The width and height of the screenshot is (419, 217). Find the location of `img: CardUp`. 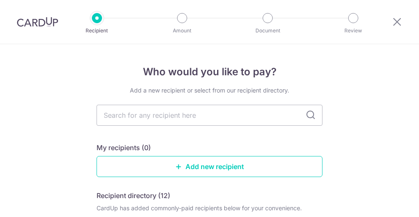

img: CardUp is located at coordinates (38, 22).